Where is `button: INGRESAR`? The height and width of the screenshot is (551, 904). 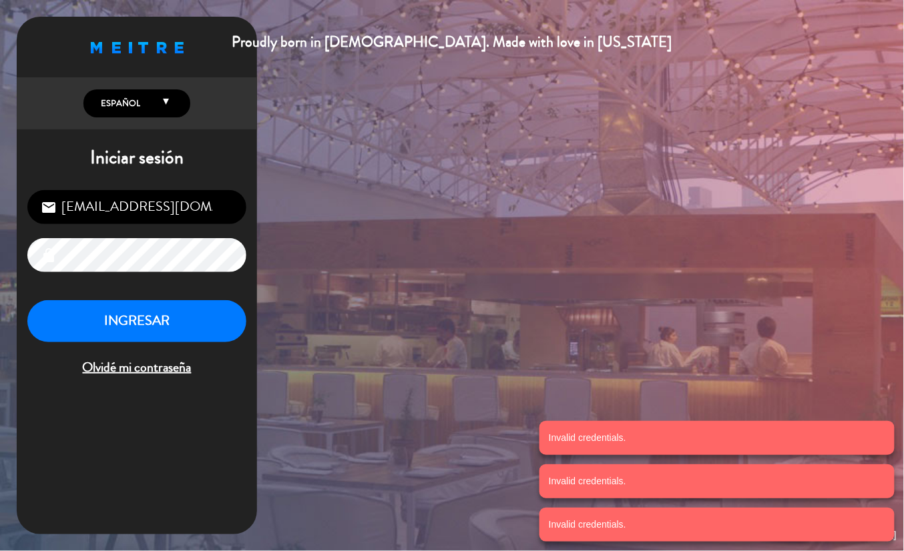 button: INGRESAR is located at coordinates (137, 321).